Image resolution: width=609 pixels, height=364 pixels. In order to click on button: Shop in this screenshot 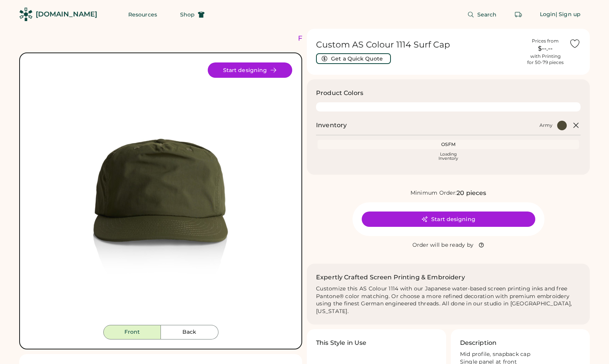, I will do `click(192, 14)`.